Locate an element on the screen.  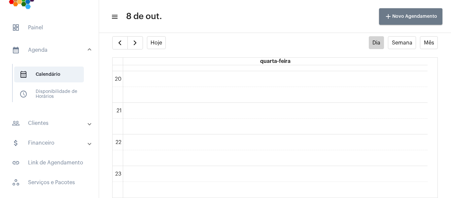
button: Dia Anterior is located at coordinates (120, 43).